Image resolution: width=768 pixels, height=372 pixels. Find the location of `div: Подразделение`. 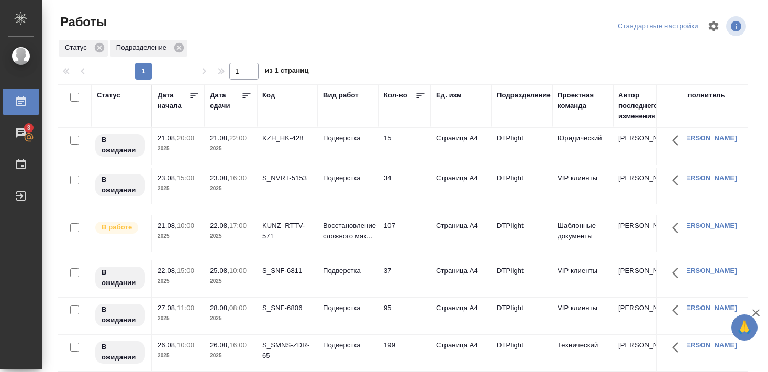

div: Подразделение is located at coordinates (149, 48).